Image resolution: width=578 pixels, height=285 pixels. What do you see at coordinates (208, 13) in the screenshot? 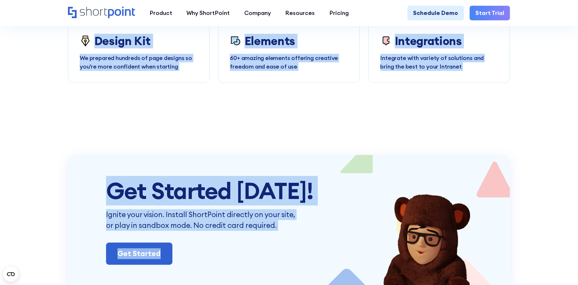
I see `div: Why ShortPoint` at bounding box center [208, 13].